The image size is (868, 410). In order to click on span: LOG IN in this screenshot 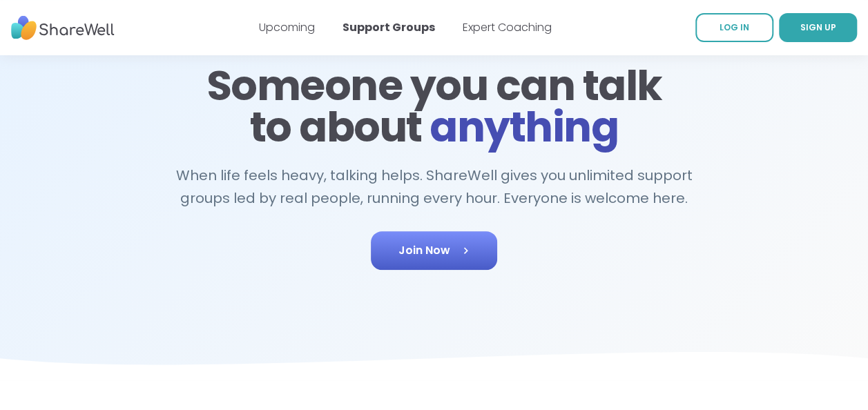, I will do `click(734, 27)`.